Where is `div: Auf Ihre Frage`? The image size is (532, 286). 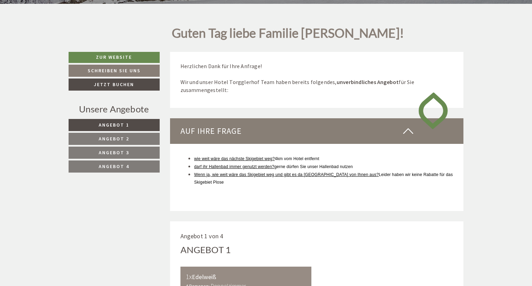 div: Auf Ihre Frage is located at coordinates (317, 131).